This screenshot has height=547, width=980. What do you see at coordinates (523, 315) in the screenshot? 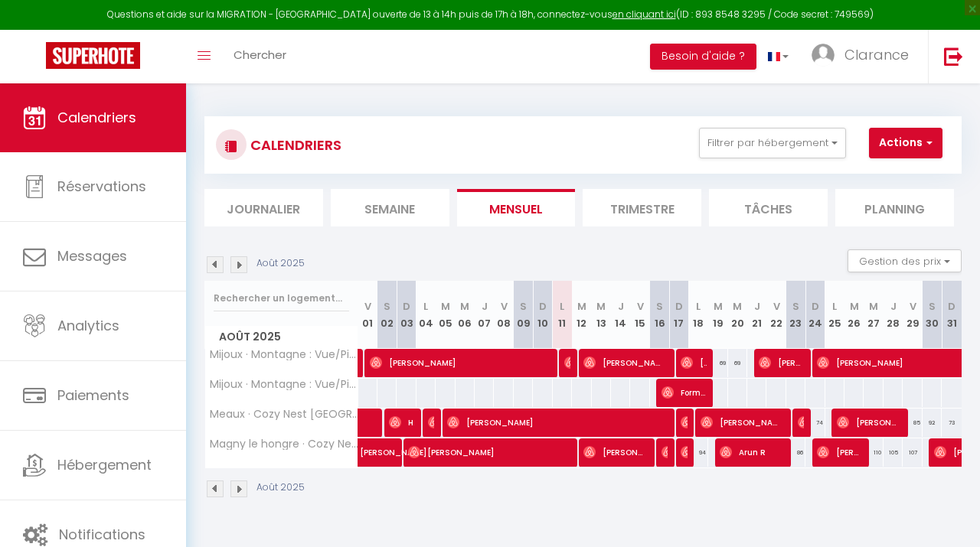
I see `th: 09` at bounding box center [523, 315].